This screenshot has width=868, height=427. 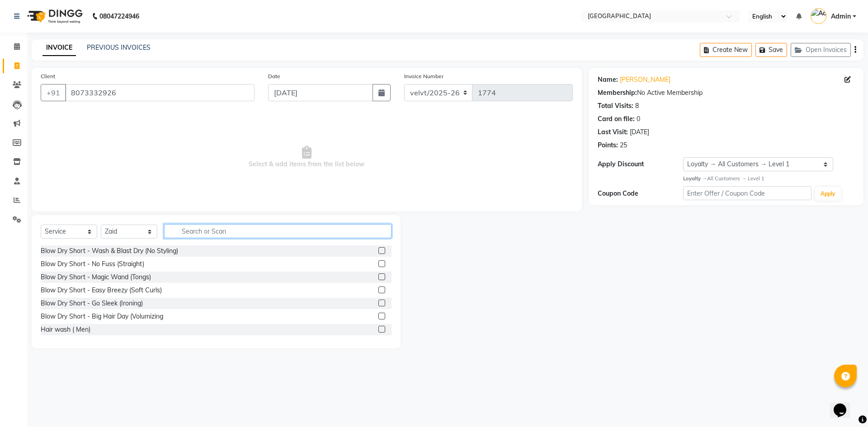 What do you see at coordinates (91, 303) in the screenshot?
I see `div: Blow Dry Short - Go Sleek (Ironing)` at bounding box center [91, 303].